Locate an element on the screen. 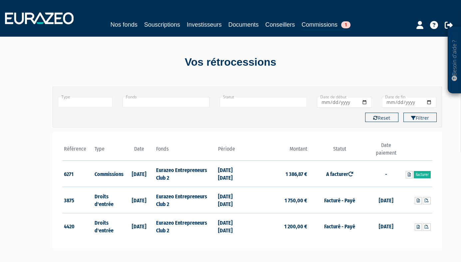 The height and width of the screenshot is (262, 461). a: Documents is located at coordinates (243, 25).